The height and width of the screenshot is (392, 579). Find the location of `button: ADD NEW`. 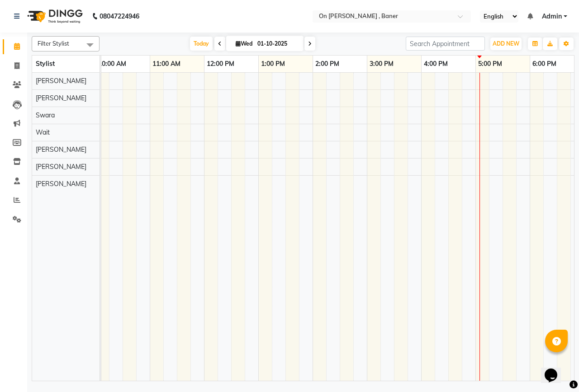

button: ADD NEW is located at coordinates (506, 44).